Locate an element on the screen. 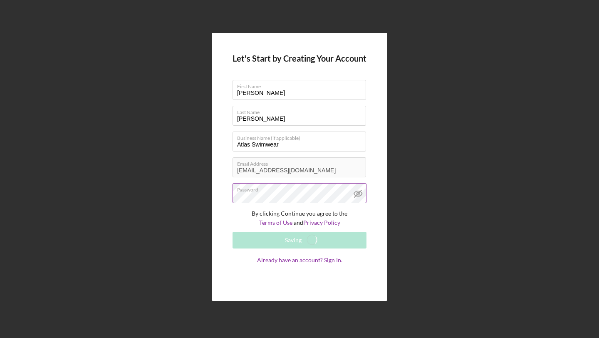 The width and height of the screenshot is (599, 338). button: Saving is located at coordinates (299, 240).